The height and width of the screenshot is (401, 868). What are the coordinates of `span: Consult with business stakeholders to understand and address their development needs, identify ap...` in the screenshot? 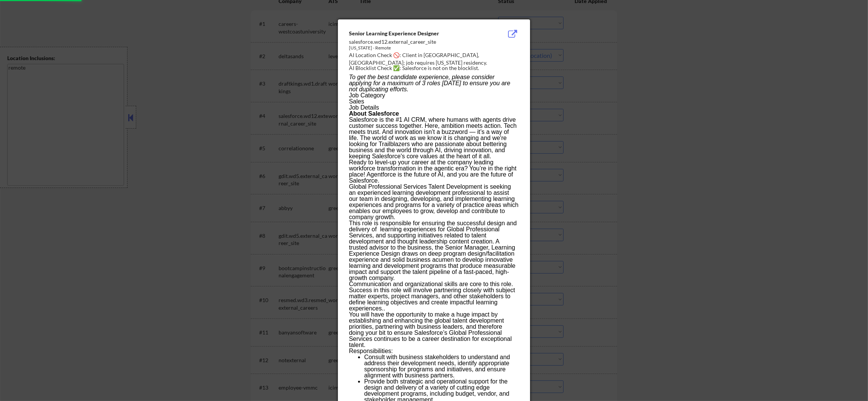 It's located at (437, 367).